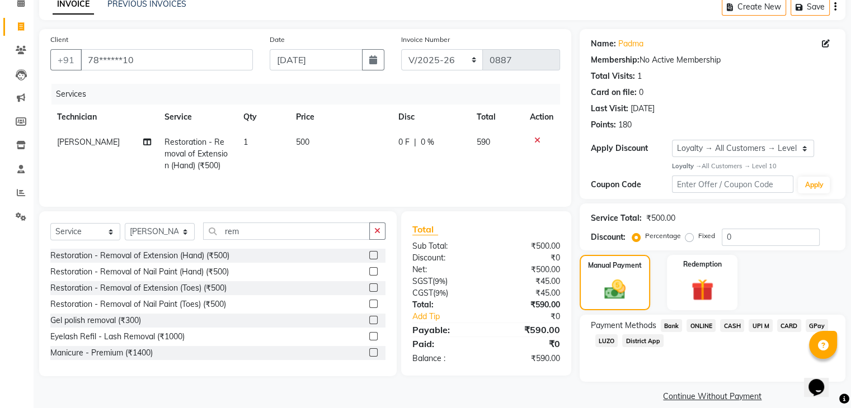  What do you see at coordinates (451, 317) in the screenshot?
I see `a: Add Tip` at bounding box center [451, 317].